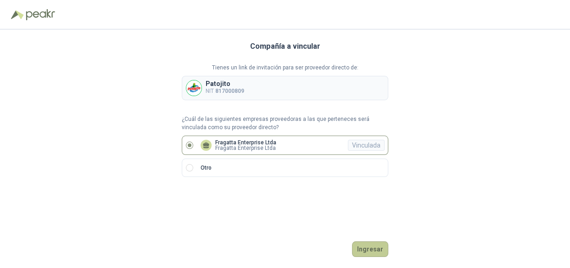 The image size is (570, 268). I want to click on p: ¿Cuál de las siguientes empresas proveedoras a las que perteneces será vinculada como su proveedo..., so click(285, 123).